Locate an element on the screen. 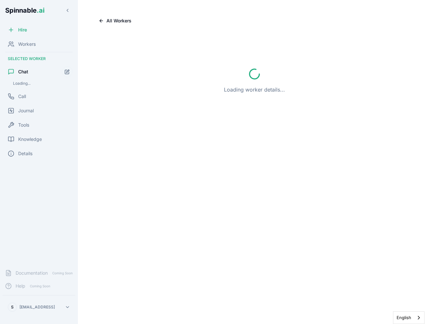  a: English is located at coordinates (408, 317).